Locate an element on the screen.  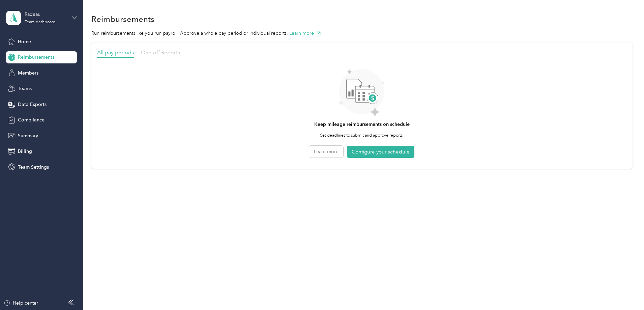
button: Configure your schedule is located at coordinates (381, 152).